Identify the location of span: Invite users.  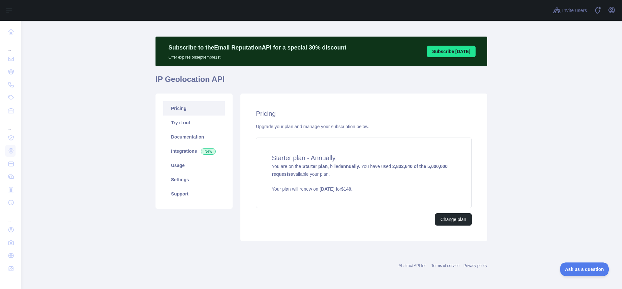
(575, 10).